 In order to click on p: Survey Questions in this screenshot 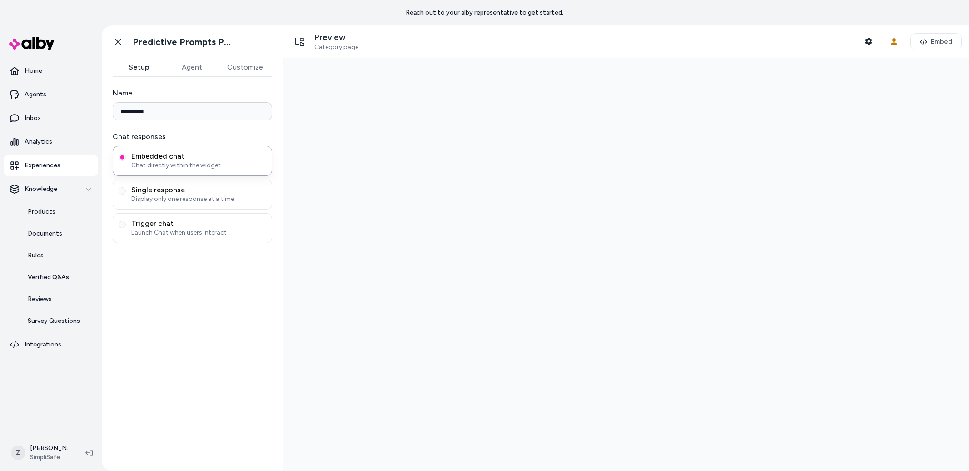, I will do `click(54, 321)`.